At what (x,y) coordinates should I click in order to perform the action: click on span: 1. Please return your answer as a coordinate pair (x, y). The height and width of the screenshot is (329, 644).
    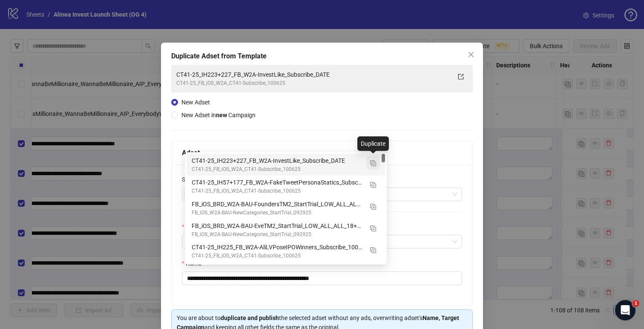
    Looking at the image, I should click on (636, 303).